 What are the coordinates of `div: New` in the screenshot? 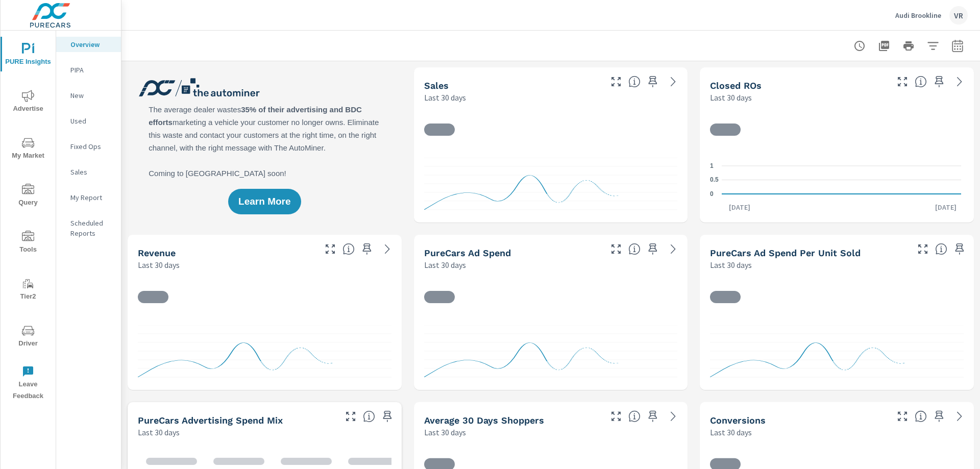 It's located at (88, 95).